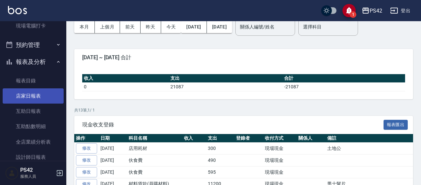  What do you see at coordinates (33, 26) in the screenshot?
I see `a: 現場電腦打卡` at bounding box center [33, 26].